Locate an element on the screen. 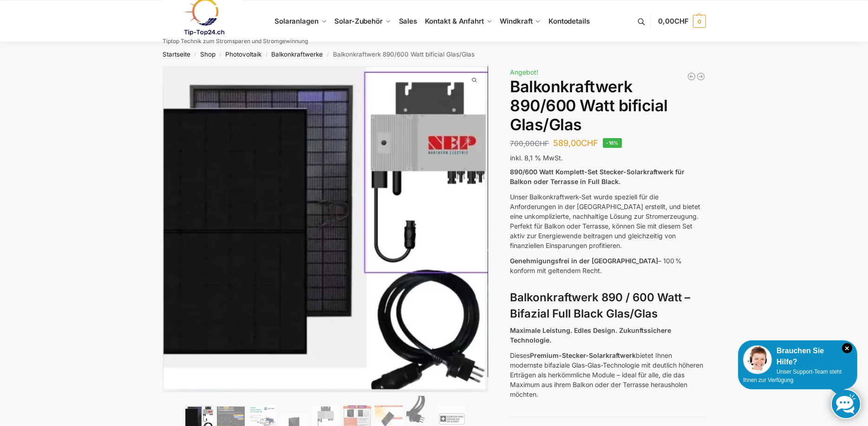  span: – 100 % konform mit geltendem Recht. is located at coordinates (596, 266).